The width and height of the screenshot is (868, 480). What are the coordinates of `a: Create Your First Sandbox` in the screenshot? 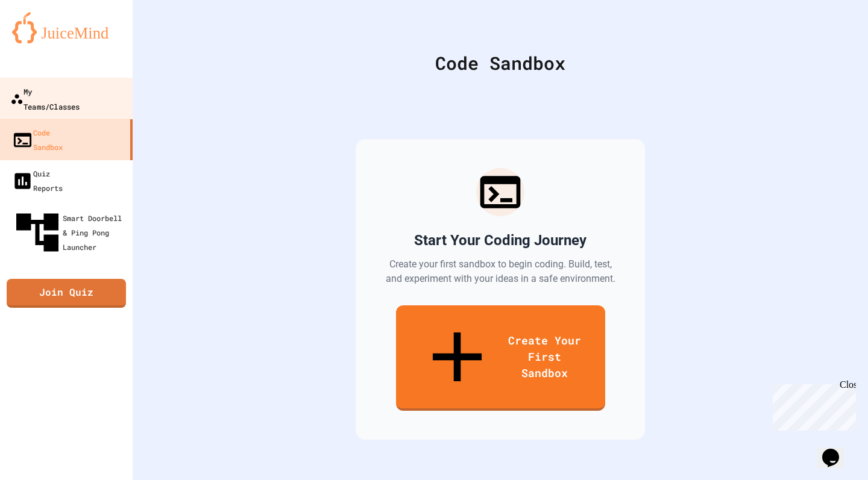 It's located at (500, 358).